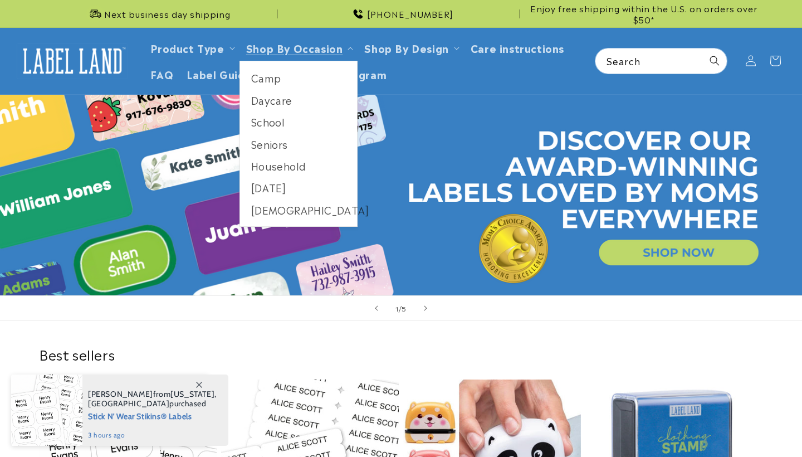 Image resolution: width=802 pixels, height=457 pixels. I want to click on button: Search, so click(715, 61).